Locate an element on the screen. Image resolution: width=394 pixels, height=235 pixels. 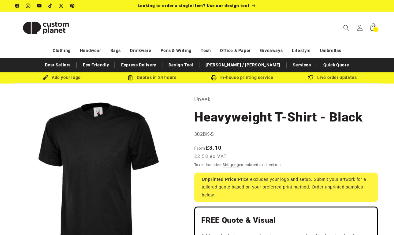
span: From is located at coordinates (200, 148).